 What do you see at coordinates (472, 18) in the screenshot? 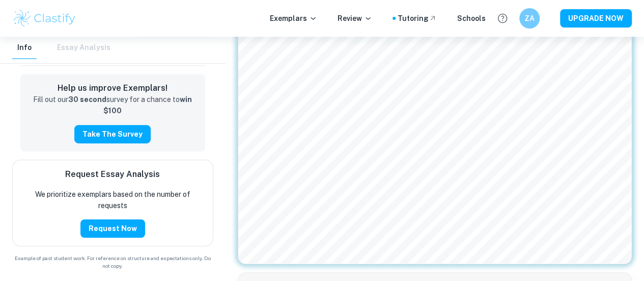
I see `a: Schools` at bounding box center [472, 18].